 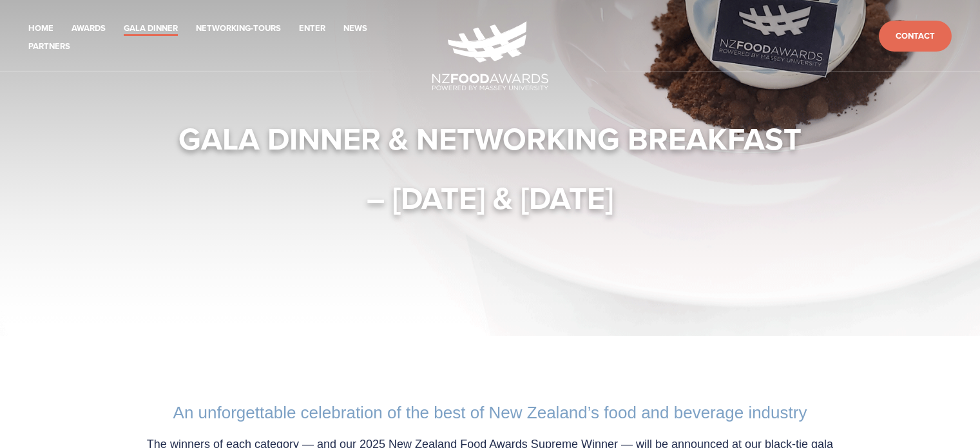 I want to click on h1: Gala Dinner & Networking Breakfast, so click(x=490, y=139).